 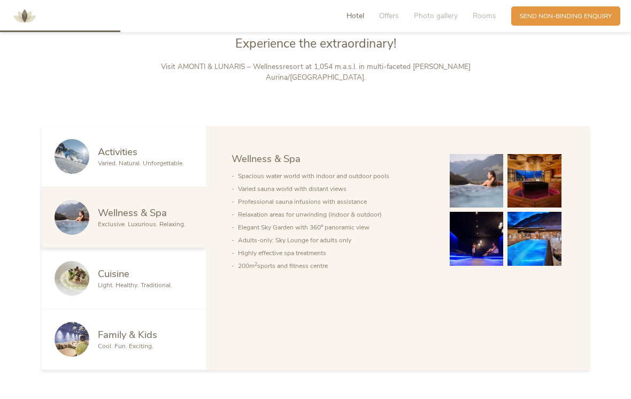 What do you see at coordinates (355, 16) in the screenshot?
I see `span: Hotel` at bounding box center [355, 16].